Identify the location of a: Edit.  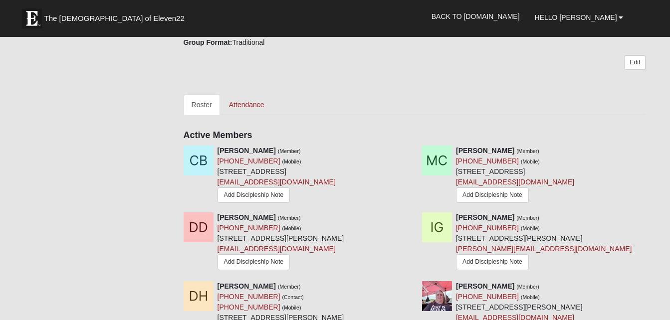
(634, 62).